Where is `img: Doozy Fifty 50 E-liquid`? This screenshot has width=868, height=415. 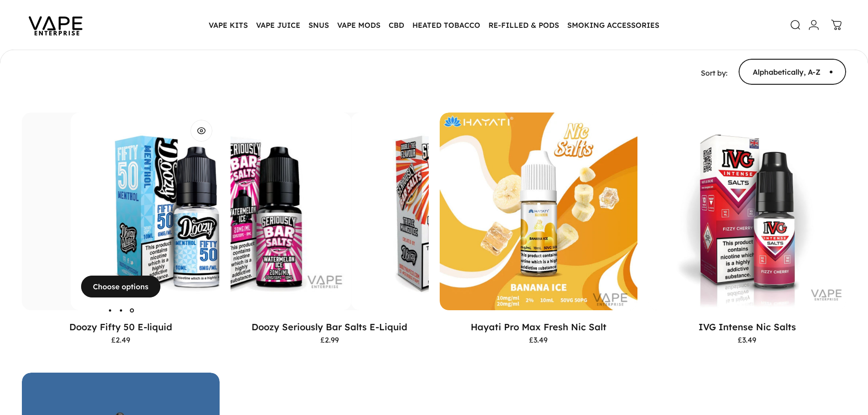 img: Doozy Fifty 50 E-liquid is located at coordinates (170, 211).